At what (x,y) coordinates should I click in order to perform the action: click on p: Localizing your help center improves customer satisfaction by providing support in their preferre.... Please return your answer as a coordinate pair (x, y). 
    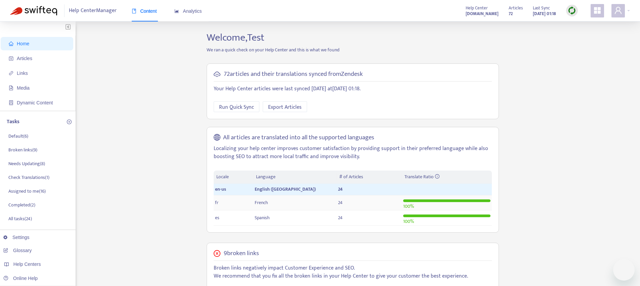
    Looking at the image, I should click on (353, 153).